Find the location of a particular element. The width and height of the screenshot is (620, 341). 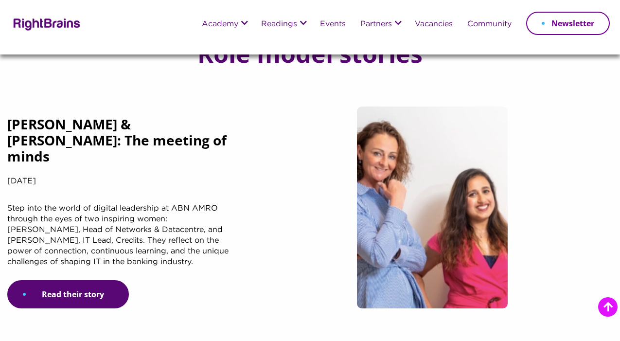

a: Readings is located at coordinates (279, 24).